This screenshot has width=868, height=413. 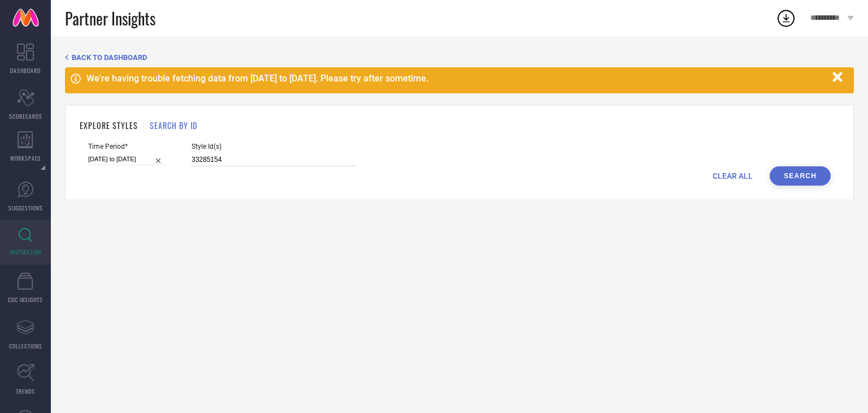 What do you see at coordinates (733, 176) in the screenshot?
I see `span: CLEAR ALL` at bounding box center [733, 176].